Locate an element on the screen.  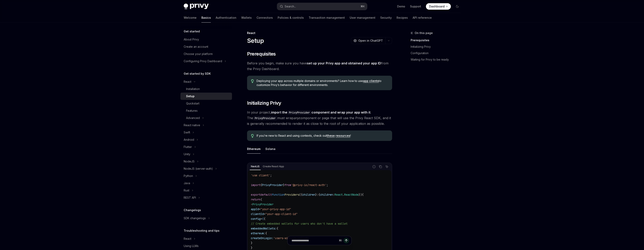
a: resources is located at coordinates (343, 136).